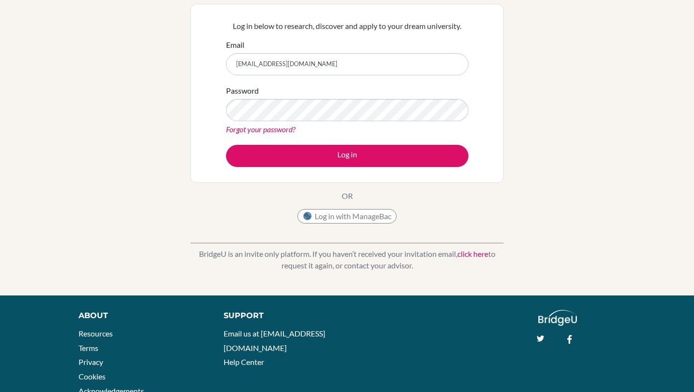  Describe the element at coordinates (92, 376) in the screenshot. I see `a: Cookies` at that location.